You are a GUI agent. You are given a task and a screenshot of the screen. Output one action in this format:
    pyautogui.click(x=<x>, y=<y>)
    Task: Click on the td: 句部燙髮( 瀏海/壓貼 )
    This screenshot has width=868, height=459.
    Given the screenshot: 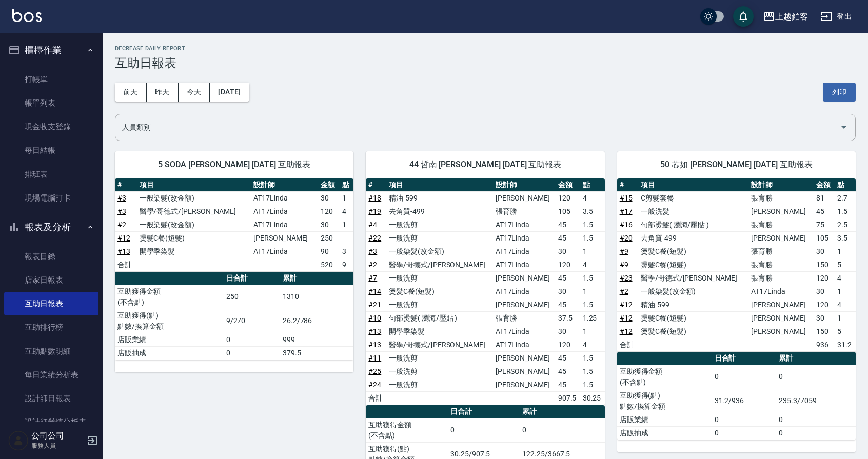 What is the action you would take?
    pyautogui.click(x=693, y=225)
    